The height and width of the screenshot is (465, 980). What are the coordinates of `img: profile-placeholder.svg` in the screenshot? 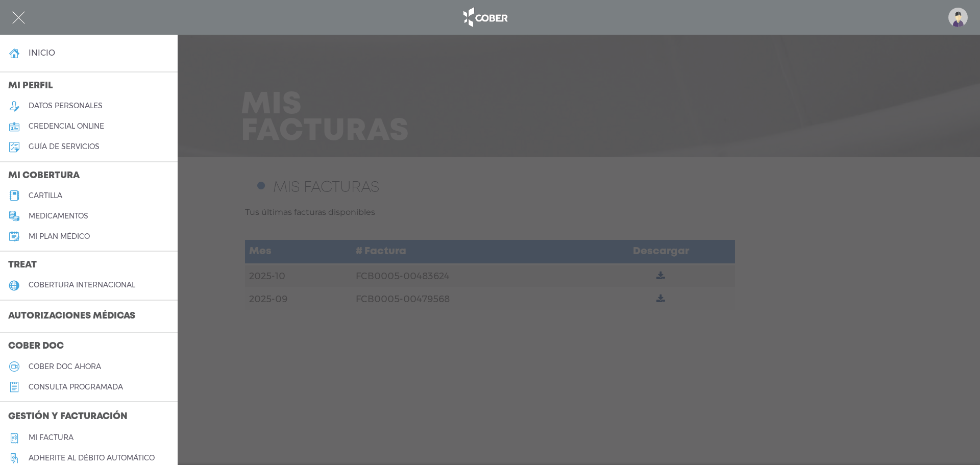 It's located at (958, 17).